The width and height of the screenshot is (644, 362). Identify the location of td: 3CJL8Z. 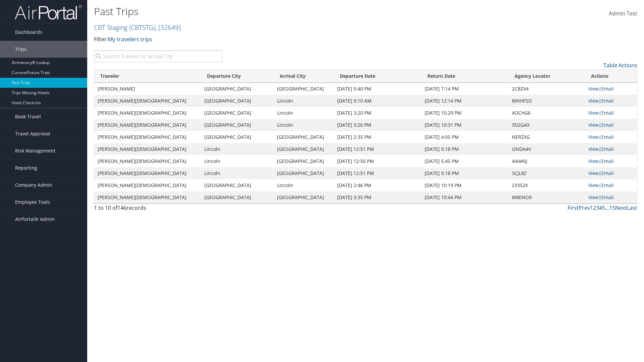
(546, 173).